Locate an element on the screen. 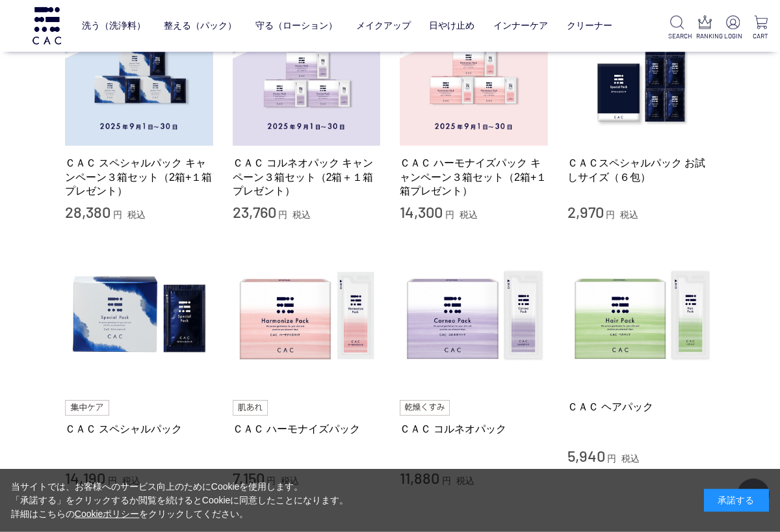 This screenshot has height=532, width=780. a: RANKING is located at coordinates (705, 28).